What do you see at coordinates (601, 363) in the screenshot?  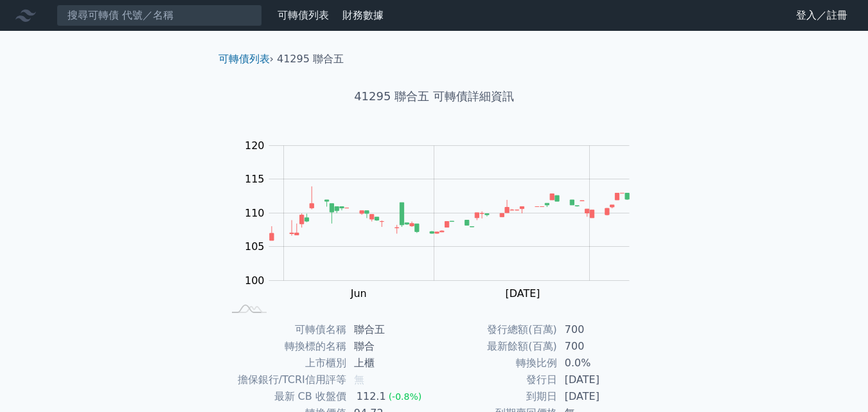 I see `td: 0.0%` at bounding box center [601, 363].